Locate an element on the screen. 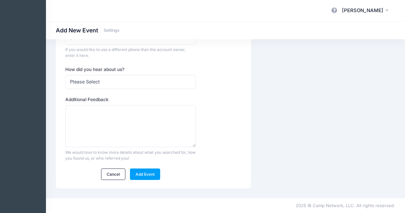 This screenshot has width=405, height=213. h1: Add New Event is located at coordinates (88, 30).